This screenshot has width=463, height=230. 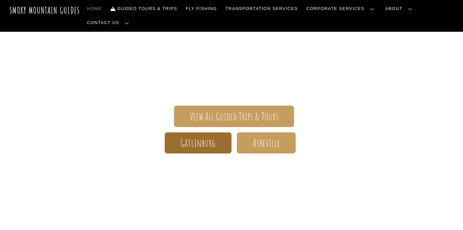 What do you see at coordinates (234, 116) in the screenshot?
I see `a: View All Guided Trips & Tours` at bounding box center [234, 116].